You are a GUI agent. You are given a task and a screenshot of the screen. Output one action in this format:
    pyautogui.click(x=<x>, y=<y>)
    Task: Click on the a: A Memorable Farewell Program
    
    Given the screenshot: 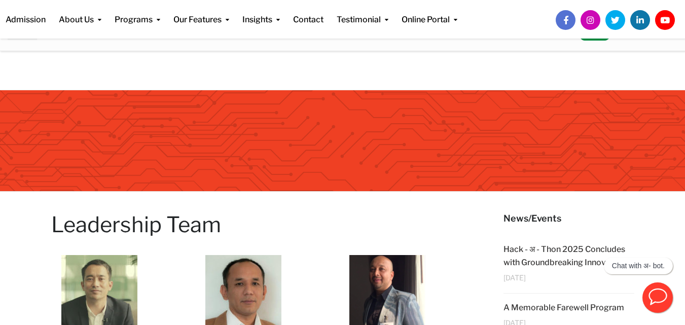 What is the action you would take?
    pyautogui.click(x=564, y=307)
    